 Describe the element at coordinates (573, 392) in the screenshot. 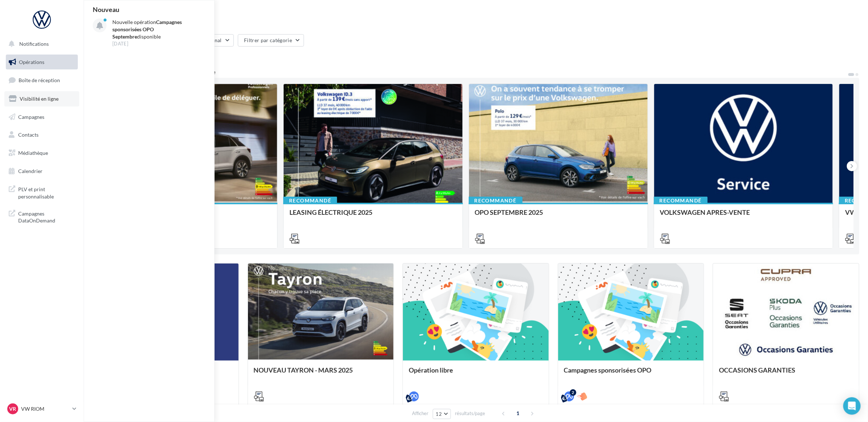

I see `div: 2` at that location.